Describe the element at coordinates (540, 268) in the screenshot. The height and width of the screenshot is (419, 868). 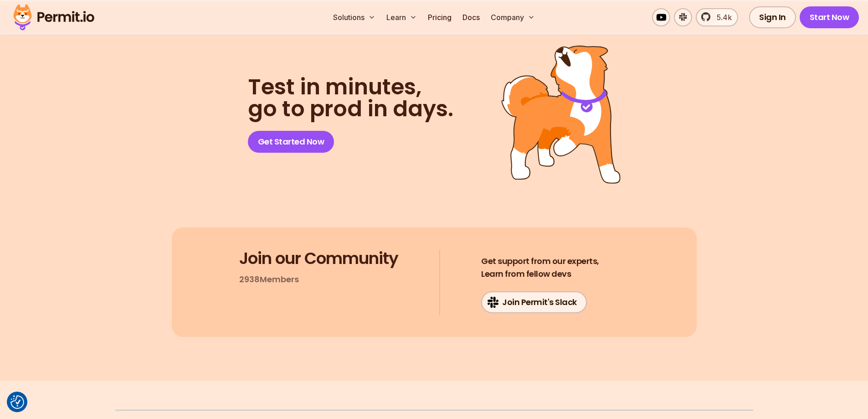
I see `h4: Learn from fellow devs` at that location.